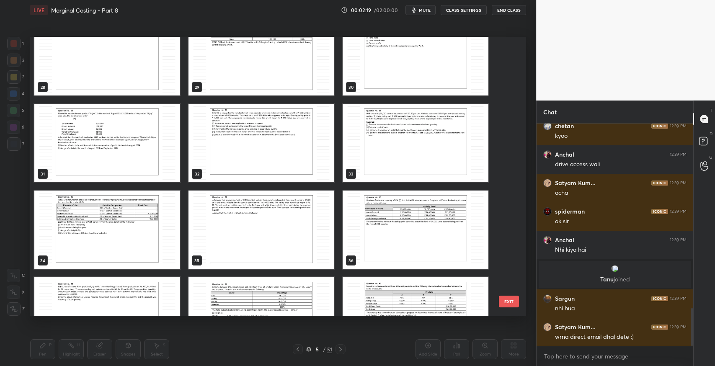 The width and height of the screenshot is (715, 366). What do you see at coordinates (621, 193) in the screenshot?
I see `div: acha` at bounding box center [621, 193].